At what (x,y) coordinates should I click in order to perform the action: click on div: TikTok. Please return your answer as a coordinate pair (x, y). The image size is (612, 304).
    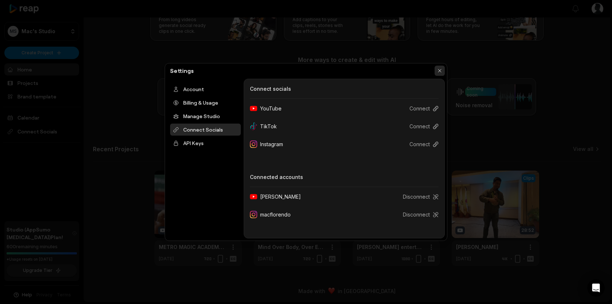
    Looking at the image, I should click on (266, 126).